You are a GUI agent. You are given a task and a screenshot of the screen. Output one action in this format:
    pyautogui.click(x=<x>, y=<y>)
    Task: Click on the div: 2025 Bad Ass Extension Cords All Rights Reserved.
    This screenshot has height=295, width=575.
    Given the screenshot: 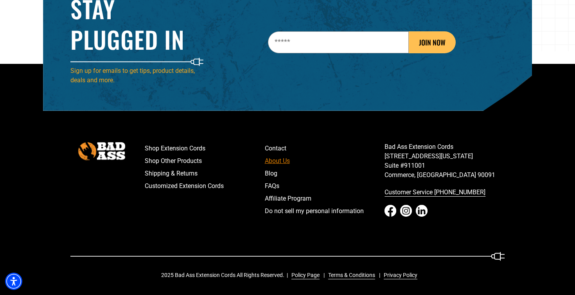 What is the action you would take?
    pyautogui.click(x=292, y=275)
    